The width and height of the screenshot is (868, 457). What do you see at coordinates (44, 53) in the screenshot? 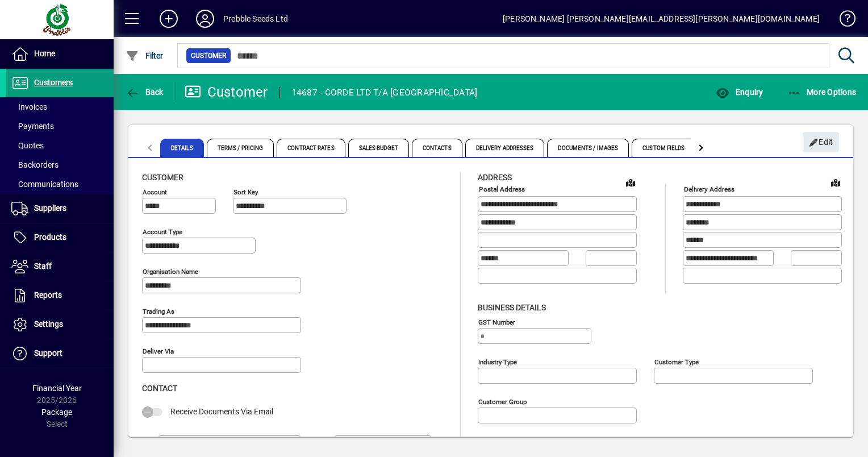
I see `span: Home` at bounding box center [44, 53].